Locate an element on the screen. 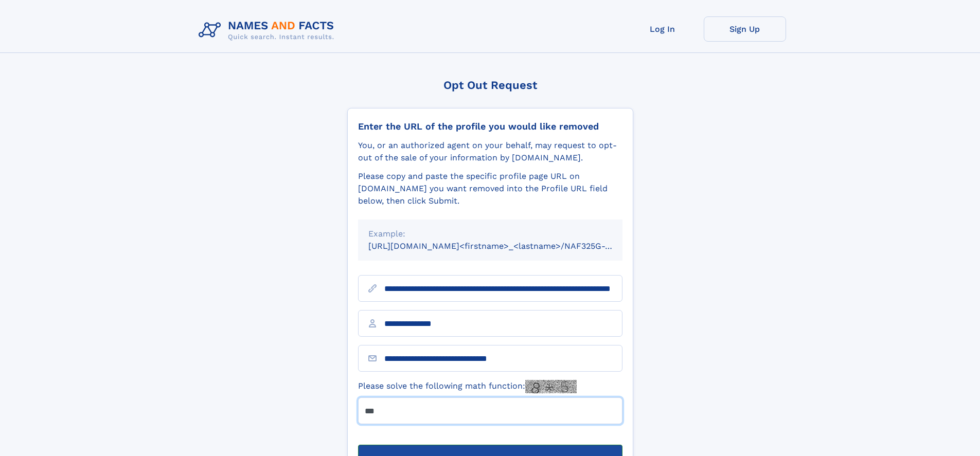 Image resolution: width=980 pixels, height=456 pixels. a: Sign Up is located at coordinates (745, 29).